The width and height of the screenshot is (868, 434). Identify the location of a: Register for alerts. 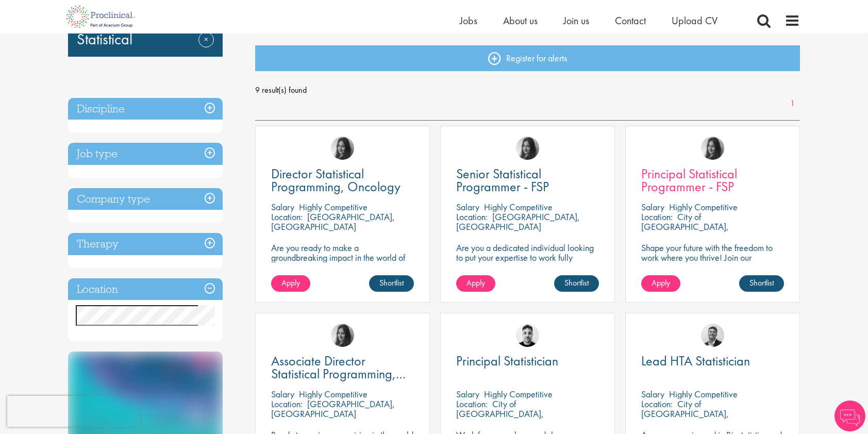
(528, 58).